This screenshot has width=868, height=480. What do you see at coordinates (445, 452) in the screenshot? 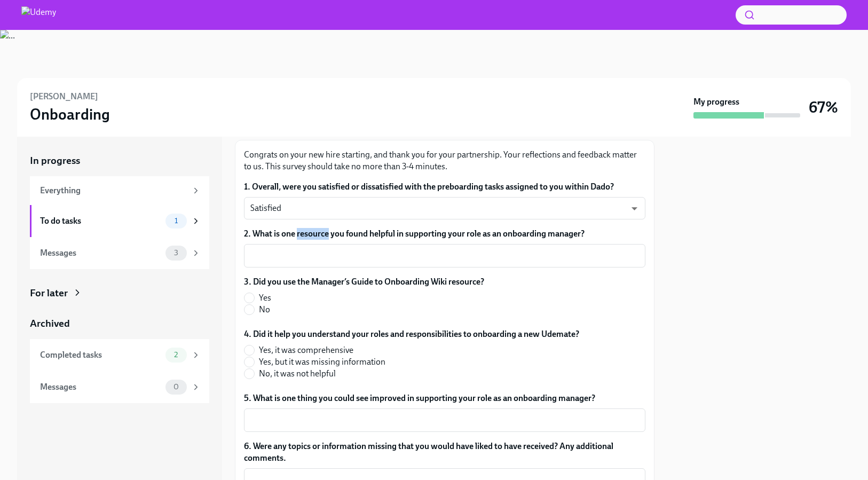
I see `label: 6. Were any topics or information missing that you would have liked to have received? Any additio...` at bounding box center [445, 452].